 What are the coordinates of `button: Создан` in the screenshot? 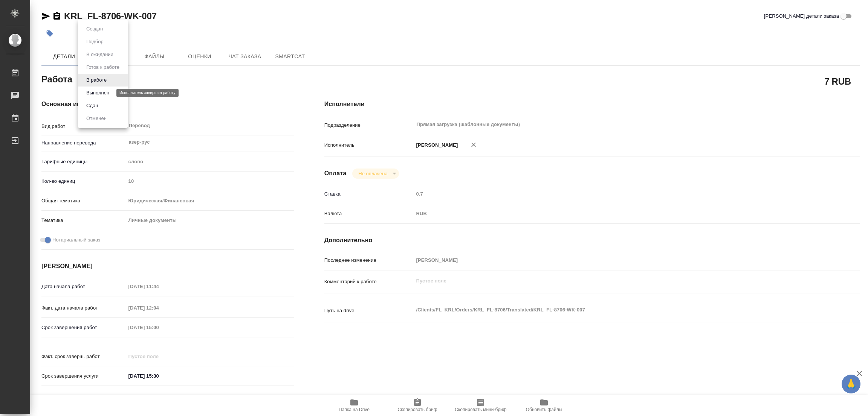 It's located at (94, 29).